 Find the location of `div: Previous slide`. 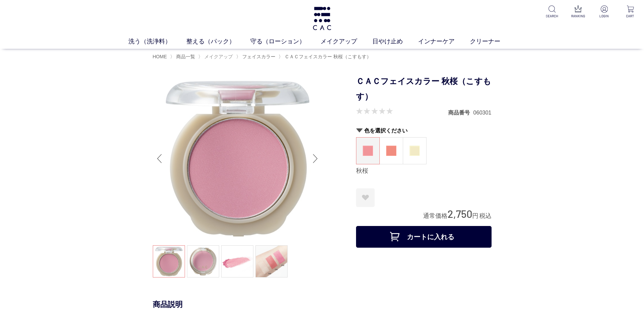

div: Previous slide is located at coordinates (159, 159).